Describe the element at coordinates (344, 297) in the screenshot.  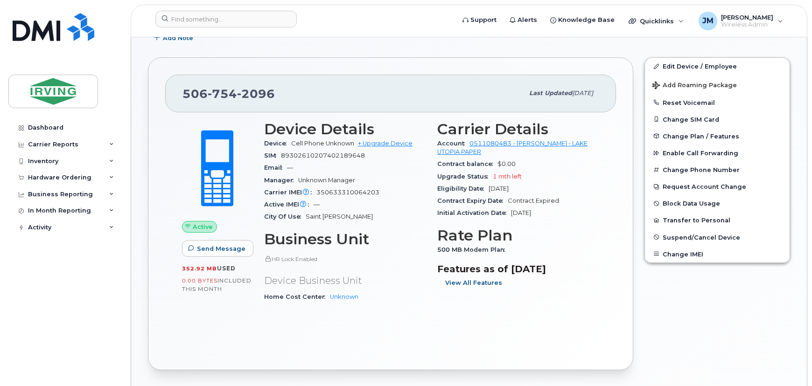
I see `a: Unknown` at that location.